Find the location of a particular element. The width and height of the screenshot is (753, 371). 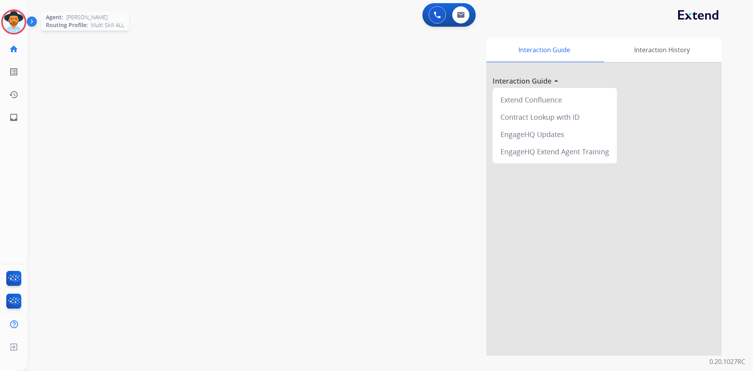

mat-icon: list_alt is located at coordinates (14, 72).